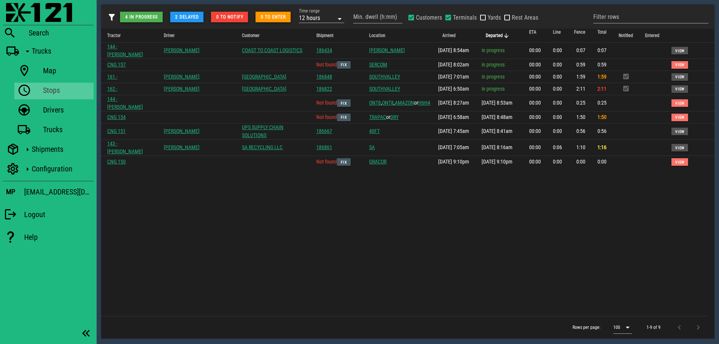 The image size is (719, 344). What do you see at coordinates (394, 117) in the screenshot?
I see `a: DRY` at bounding box center [394, 117].